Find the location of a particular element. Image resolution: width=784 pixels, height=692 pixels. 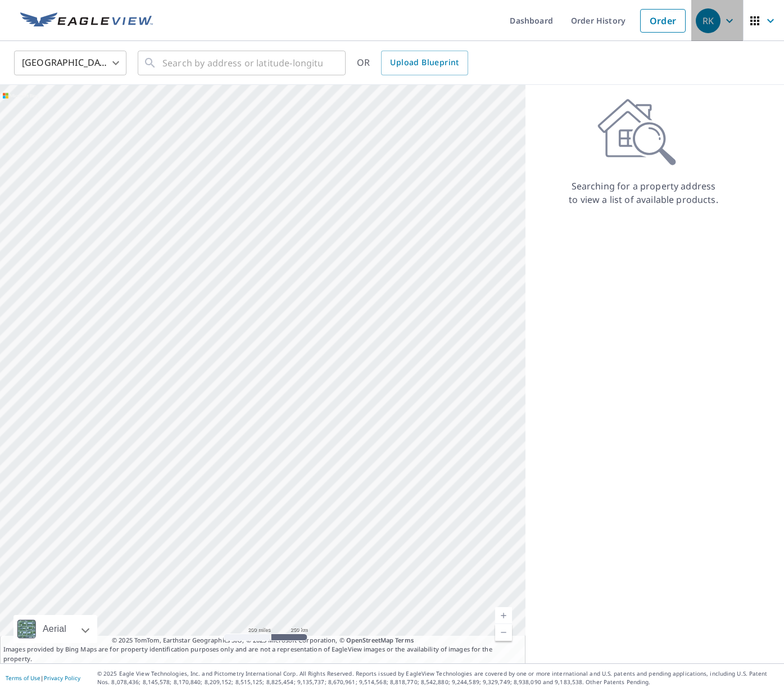

div: Aerial is located at coordinates (55, 629).